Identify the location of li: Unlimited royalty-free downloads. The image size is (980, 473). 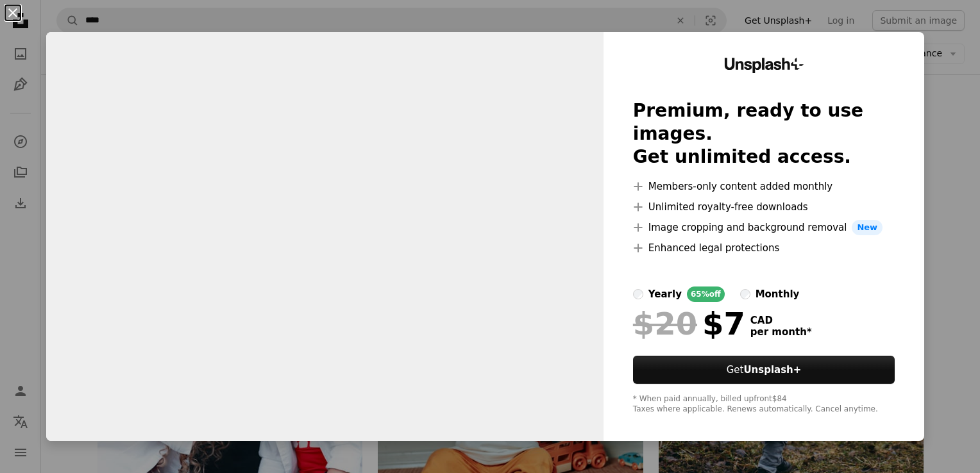
(764, 207).